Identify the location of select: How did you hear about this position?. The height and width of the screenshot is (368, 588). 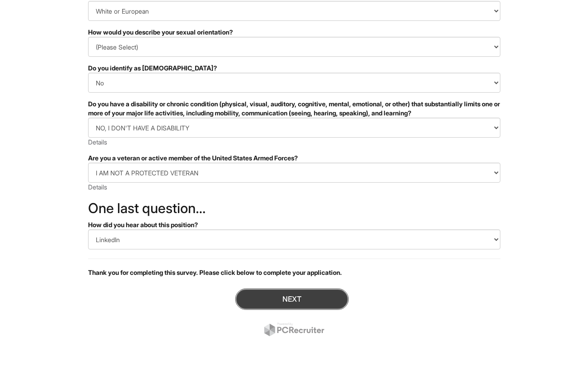
(294, 240).